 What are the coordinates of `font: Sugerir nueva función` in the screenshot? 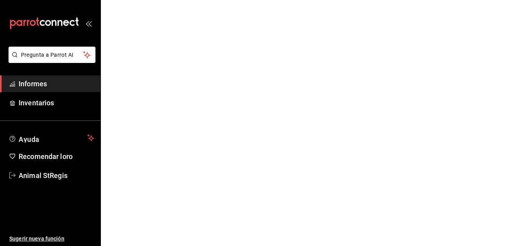 It's located at (37, 238).